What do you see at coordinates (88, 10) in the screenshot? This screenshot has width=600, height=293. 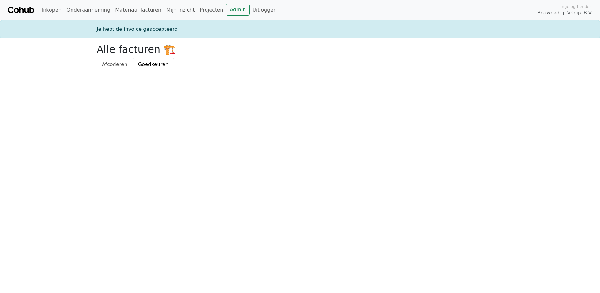 I see `a: Onderaanneming` at bounding box center [88, 10].